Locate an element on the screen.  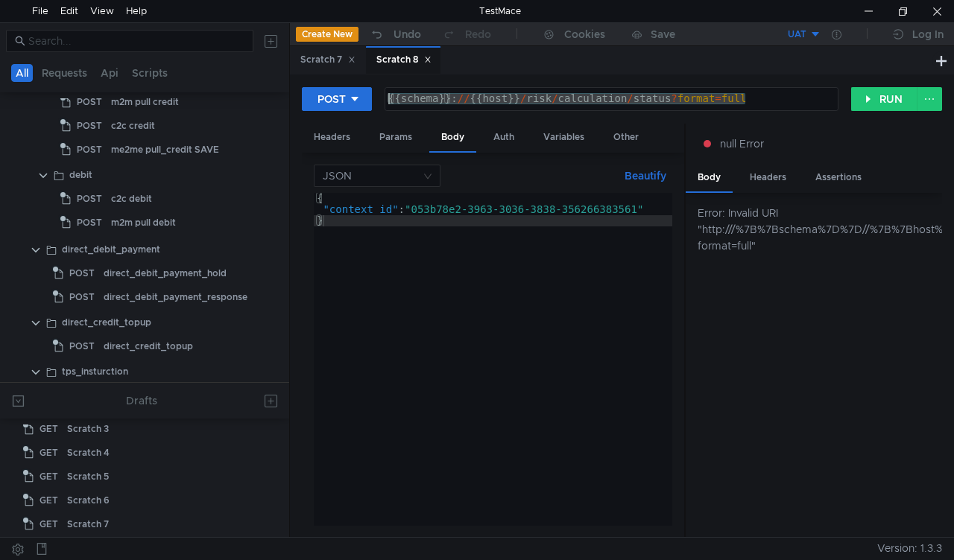
button: All is located at coordinates (22, 73).